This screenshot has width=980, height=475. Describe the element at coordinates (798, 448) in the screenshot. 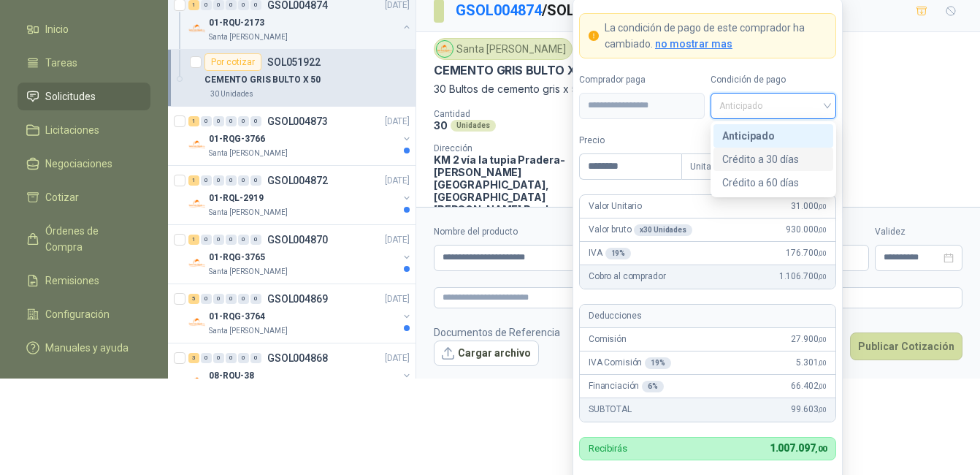

I see `span: 1.007.097` at that location.